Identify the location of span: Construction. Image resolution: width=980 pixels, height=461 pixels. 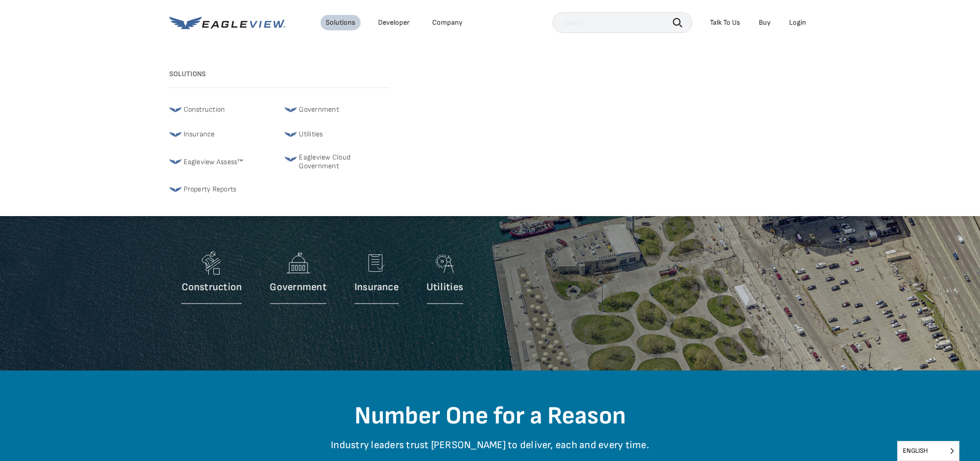
(204, 110).